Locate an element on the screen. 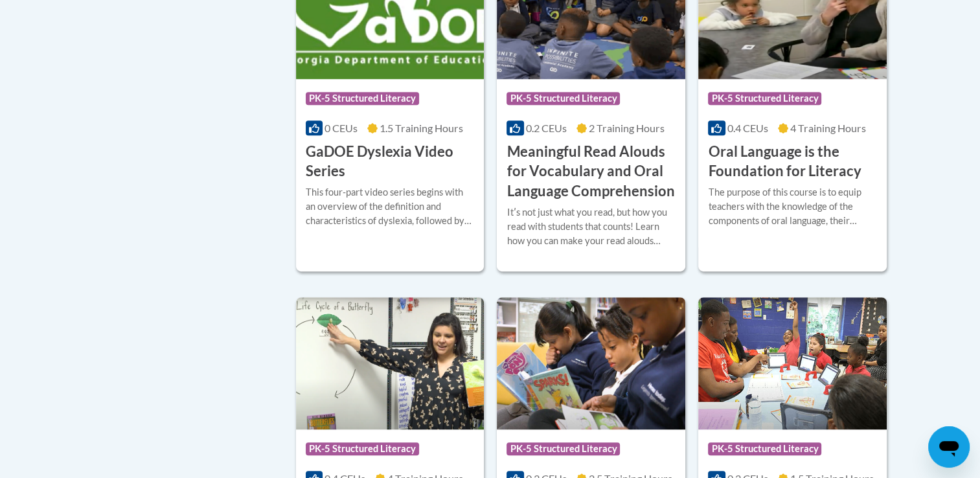 This screenshot has height=478, width=980. span: 0 CEUs is located at coordinates (341, 127).